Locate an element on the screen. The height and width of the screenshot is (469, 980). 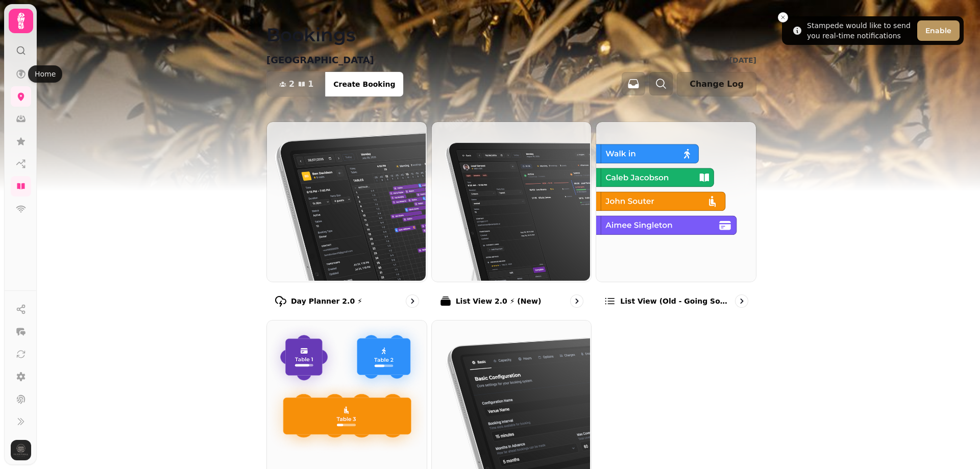
img: Day Planner 2.0 ⚡ is located at coordinates (346, 200).